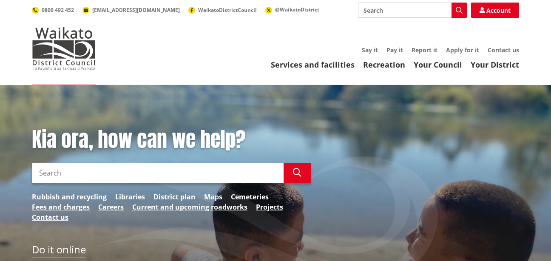 The image size is (551, 261). I want to click on a: Libraries, so click(130, 197).